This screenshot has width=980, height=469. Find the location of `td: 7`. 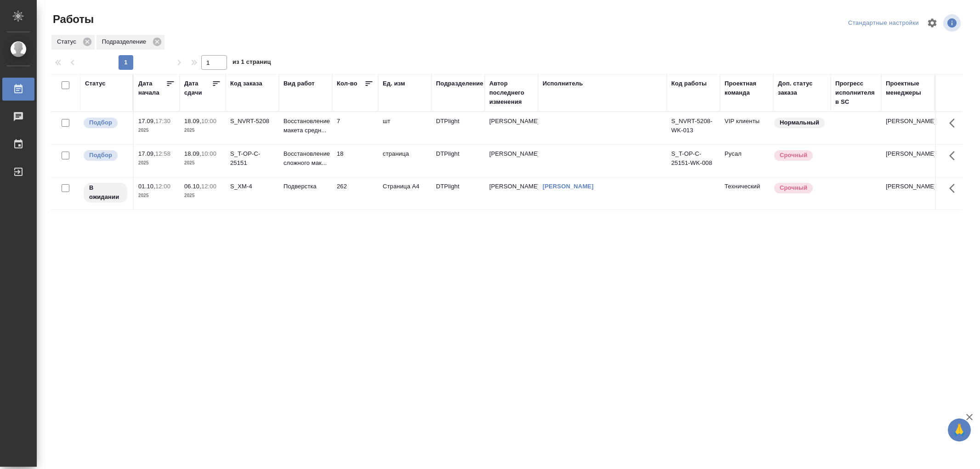

td: 7 is located at coordinates (355, 128).